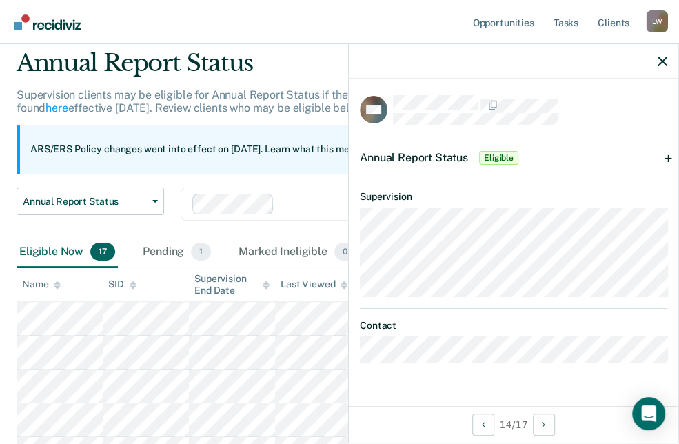 This screenshot has width=679, height=444. Describe the element at coordinates (103, 252) in the screenshot. I see `span: 17` at that location.